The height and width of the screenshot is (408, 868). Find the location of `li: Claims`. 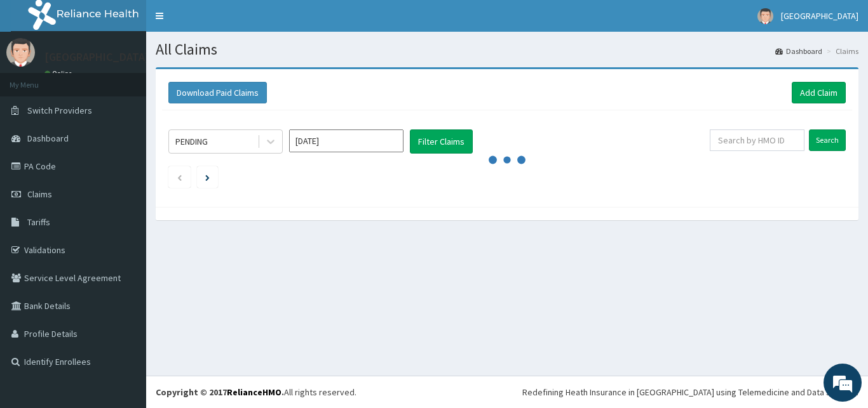

li: Claims is located at coordinates (840, 51).